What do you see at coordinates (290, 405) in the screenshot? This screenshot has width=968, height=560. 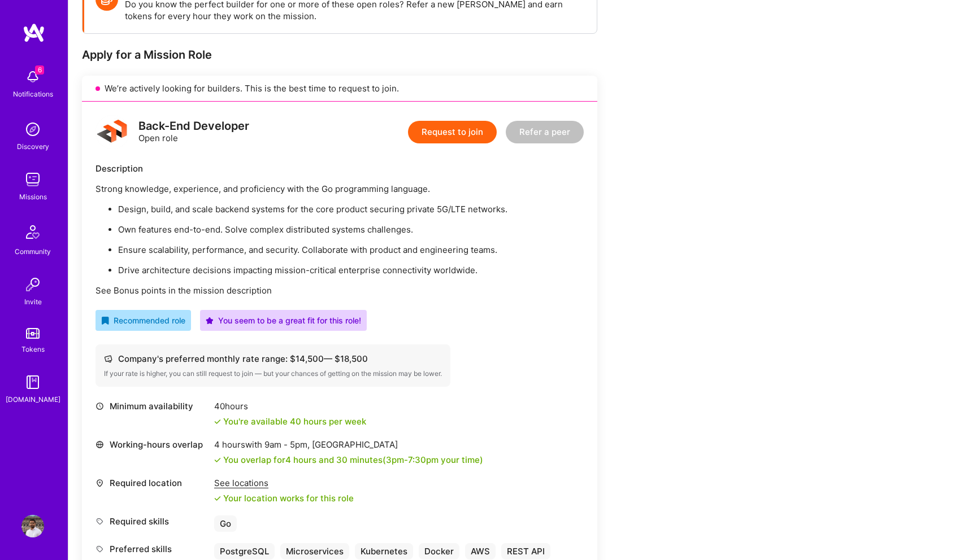 I see `div: 40 hours` at bounding box center [290, 405].